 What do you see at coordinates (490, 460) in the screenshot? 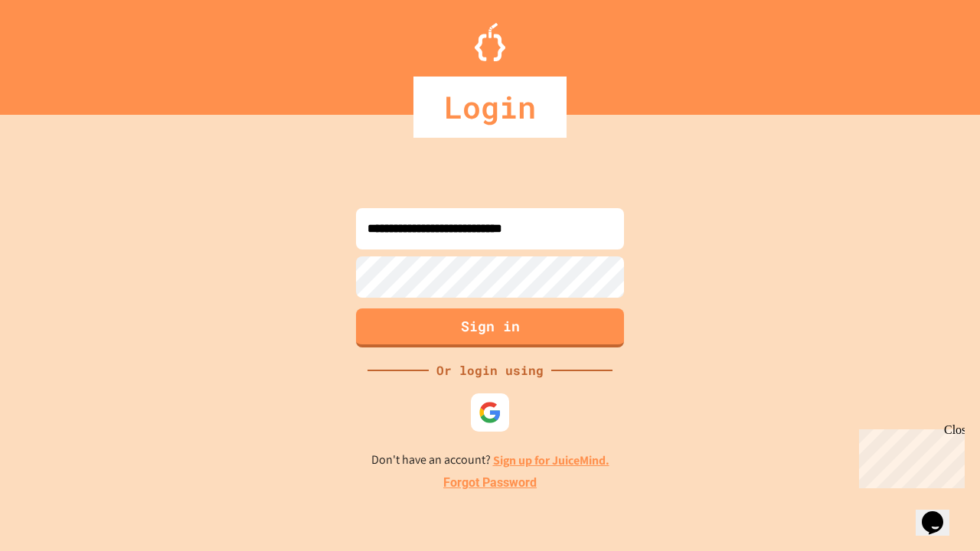
I see `p: Don't have an account?` at bounding box center [490, 460].